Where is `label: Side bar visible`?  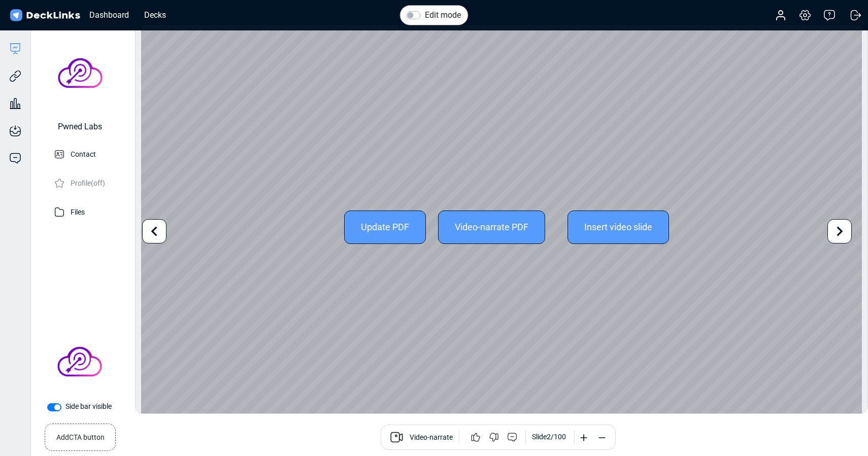 label: Side bar visible is located at coordinates (88, 406).